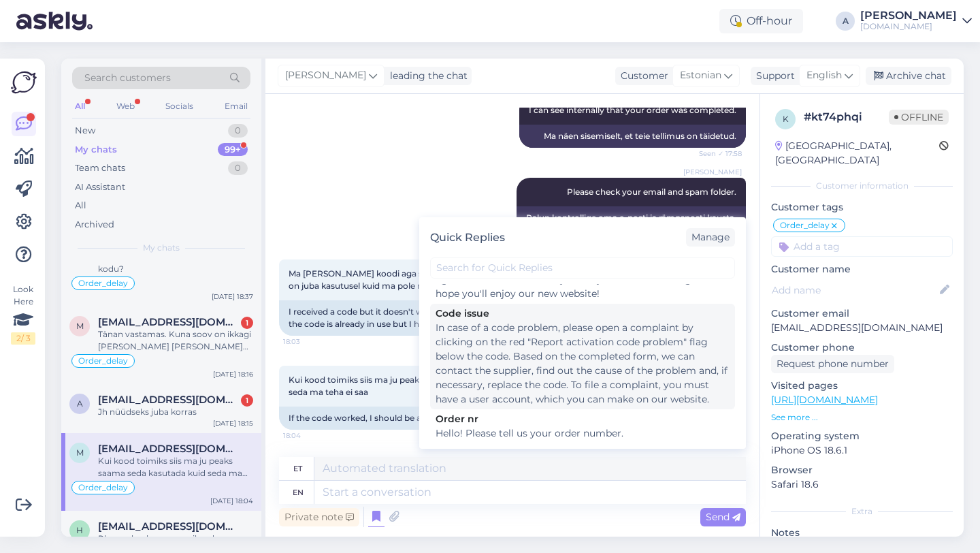 This screenshot has height=553, width=980. Describe the element at coordinates (169, 449) in the screenshot. I see `span: marisveskimae@gmail.com` at that location.